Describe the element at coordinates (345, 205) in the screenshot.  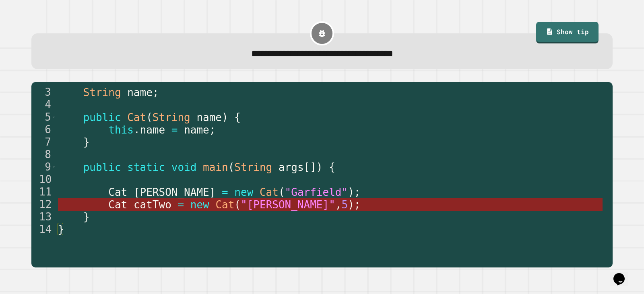
I see `span: 5` at that location.